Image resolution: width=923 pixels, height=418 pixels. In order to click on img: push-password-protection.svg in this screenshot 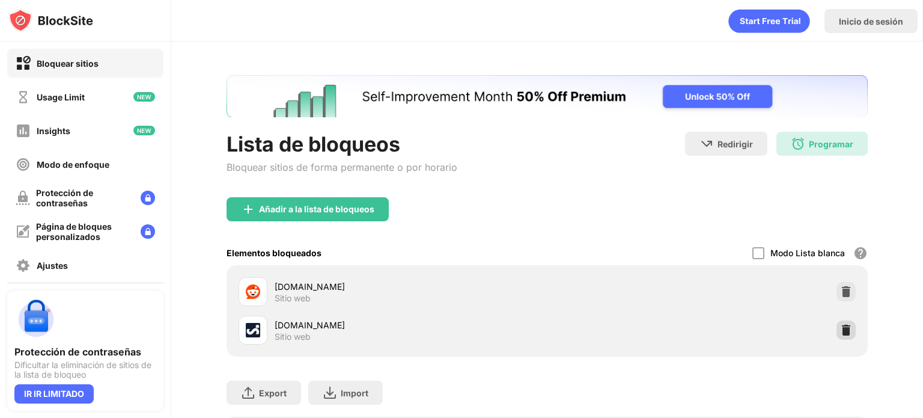, I will do `click(36, 319)`.